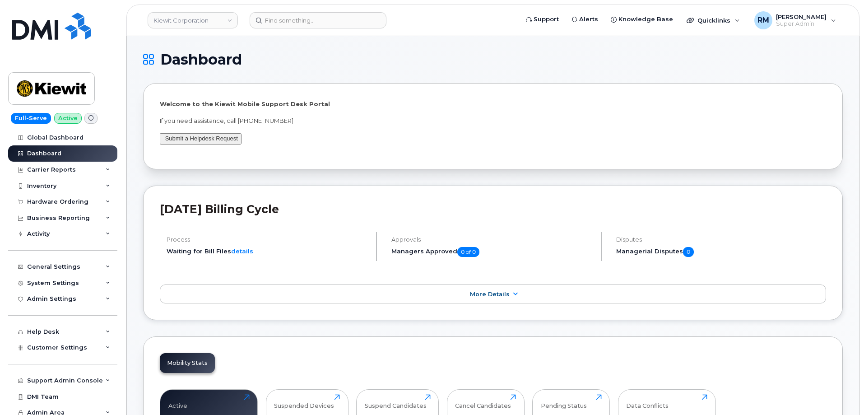 The width and height of the screenshot is (864, 415). Describe the element at coordinates (201, 60) in the screenshot. I see `span: Dashboard` at that location.